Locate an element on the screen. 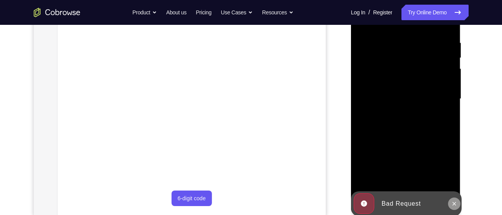 Image resolution: width=502 pixels, height=215 pixels. a: Settings is located at coordinates (12, 47).